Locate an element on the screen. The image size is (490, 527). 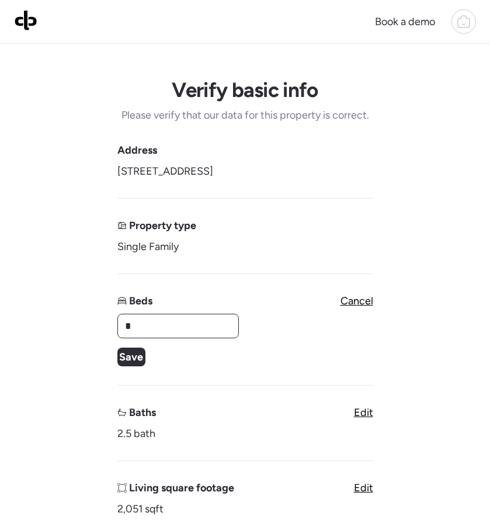
span: Property type is located at coordinates (162, 225).